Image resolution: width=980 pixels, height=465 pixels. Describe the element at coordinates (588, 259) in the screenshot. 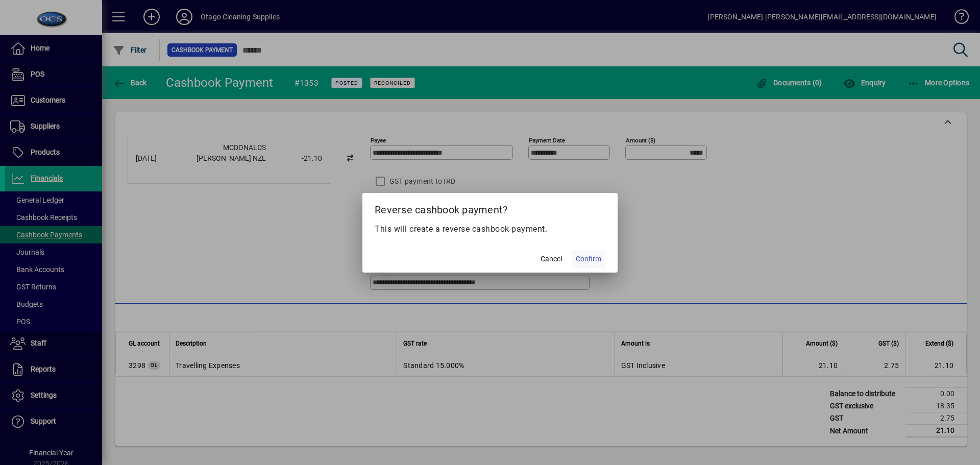

I see `button: Confirm` at that location.